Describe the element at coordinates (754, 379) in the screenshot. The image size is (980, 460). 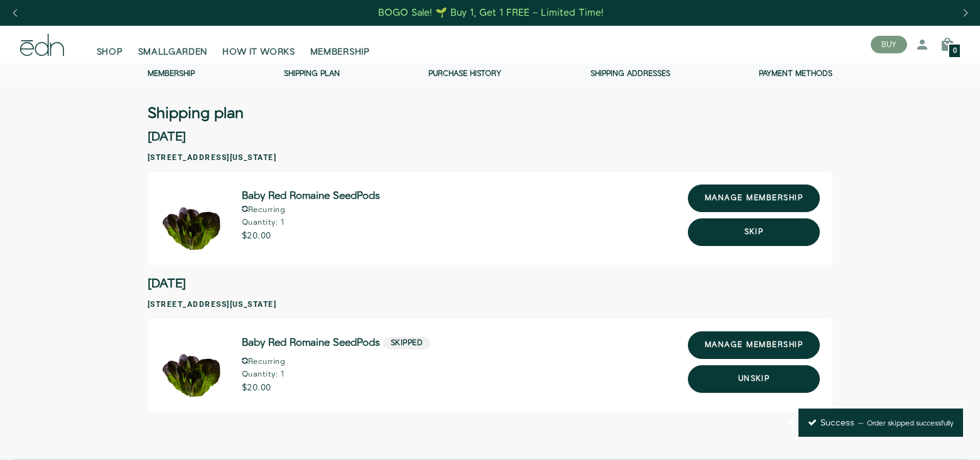
I see `button: Unskip` at that location.